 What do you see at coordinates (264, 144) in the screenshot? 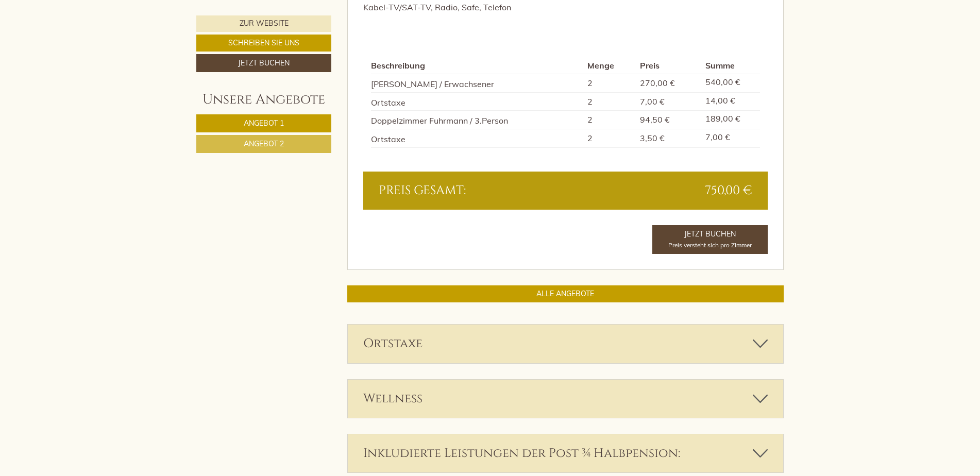
I see `span: Angebot 2` at bounding box center [264, 144].